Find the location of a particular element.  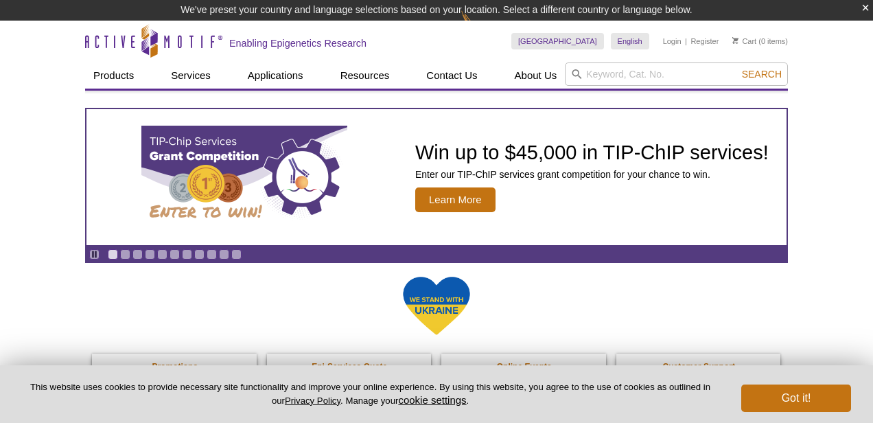

input: Keyword, Cat. No. is located at coordinates (676, 74).